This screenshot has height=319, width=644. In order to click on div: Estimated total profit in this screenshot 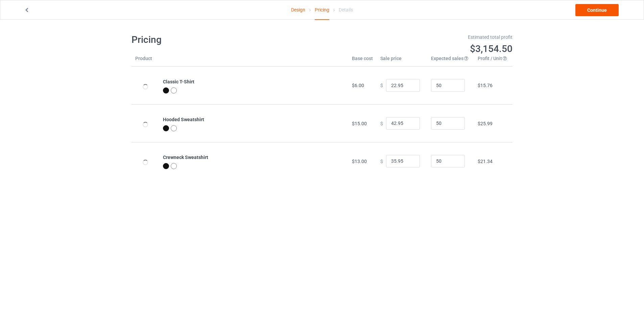, I will do `click(420, 37)`.